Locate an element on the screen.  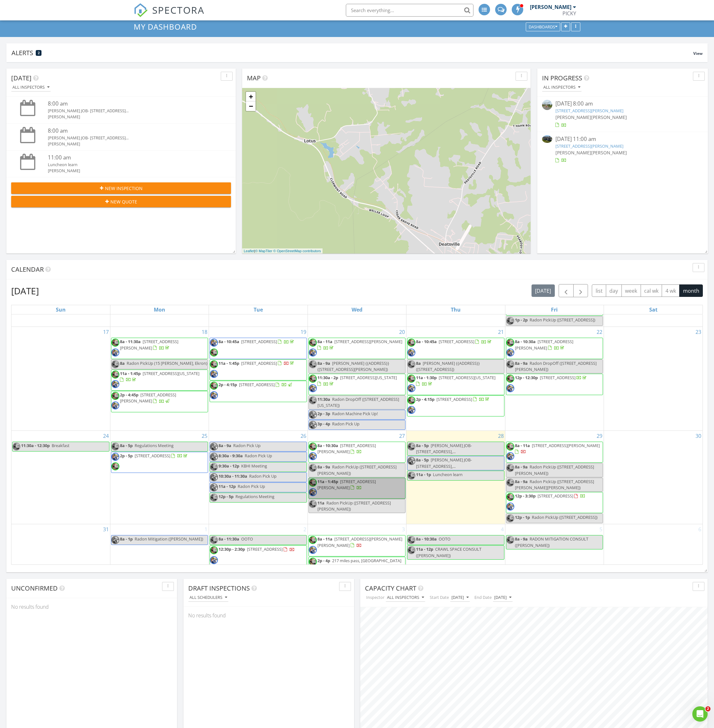
label: Inspector is located at coordinates (375, 597).